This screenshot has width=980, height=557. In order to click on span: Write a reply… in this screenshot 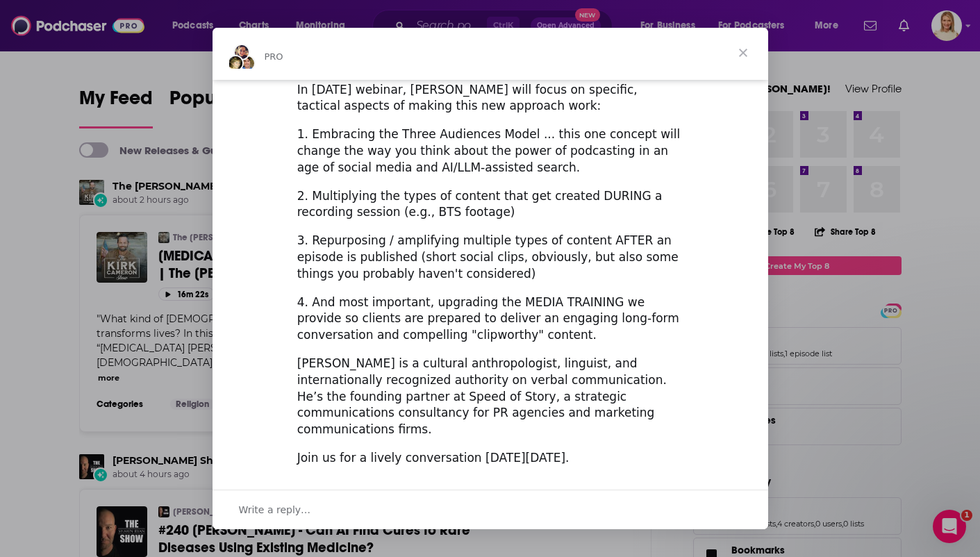, I will do `click(275, 509)`.